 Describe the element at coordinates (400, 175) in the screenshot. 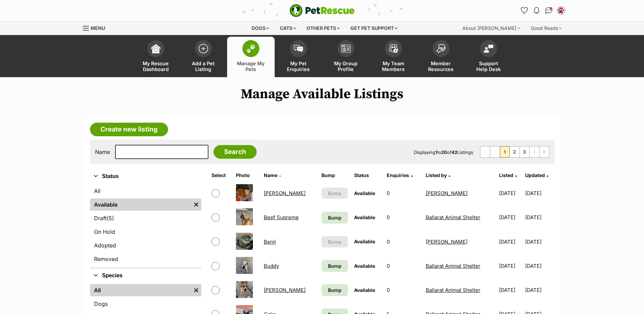

I see `a: Enquiries` at that location.